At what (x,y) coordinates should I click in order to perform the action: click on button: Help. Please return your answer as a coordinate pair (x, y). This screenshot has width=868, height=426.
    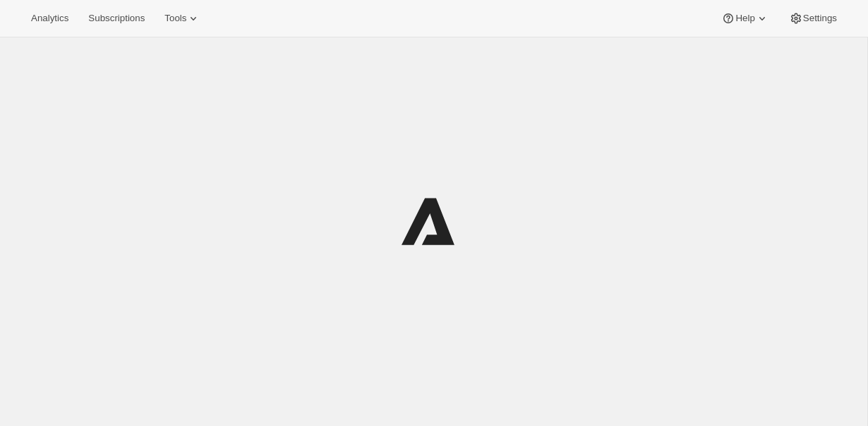
    Looking at the image, I should click on (744, 19).